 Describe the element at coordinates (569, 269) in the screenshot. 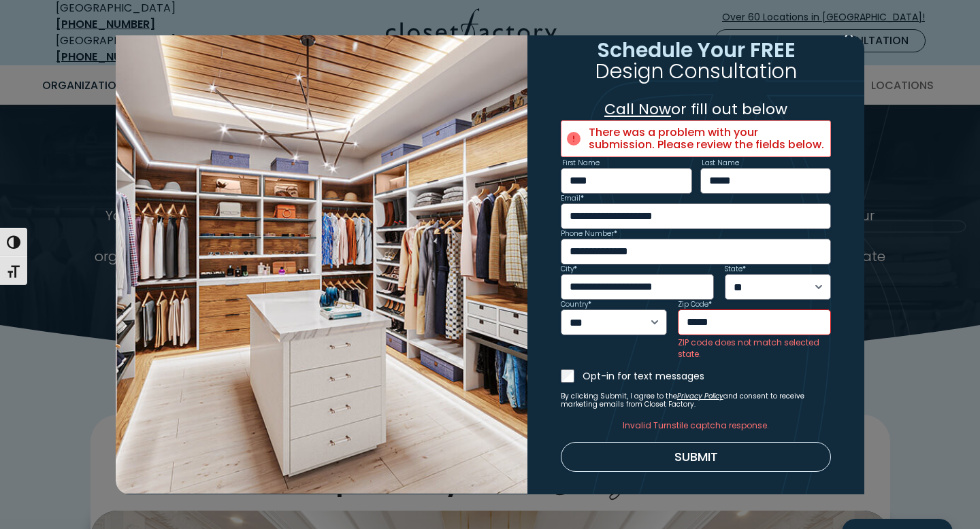

I see `label: City` at that location.